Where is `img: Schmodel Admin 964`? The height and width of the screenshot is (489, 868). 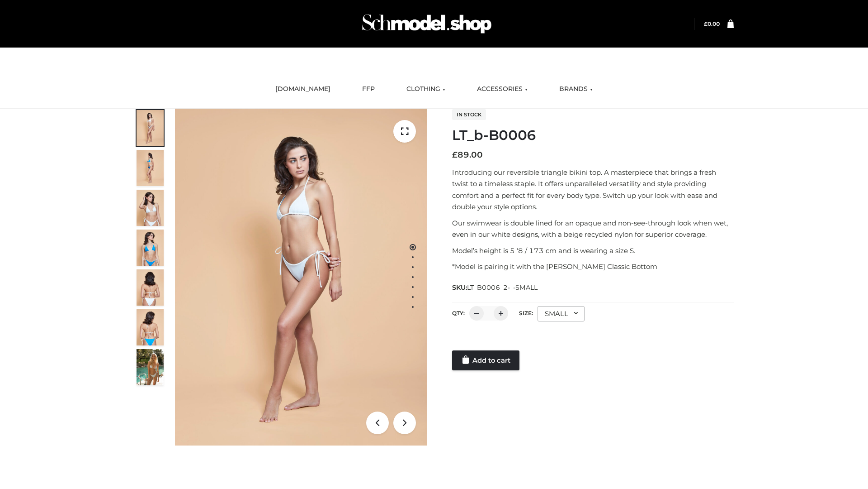
img: Schmodel Admin 964 is located at coordinates (427, 24).